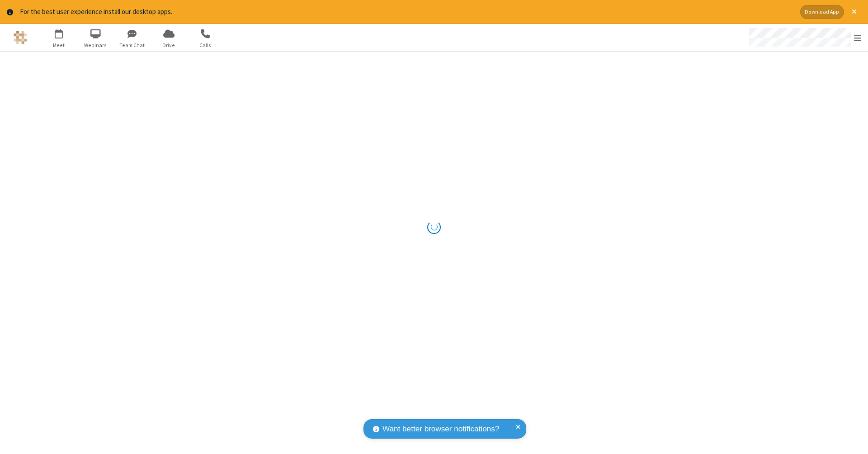  What do you see at coordinates (206, 45) in the screenshot?
I see `span: Calls` at bounding box center [206, 45].